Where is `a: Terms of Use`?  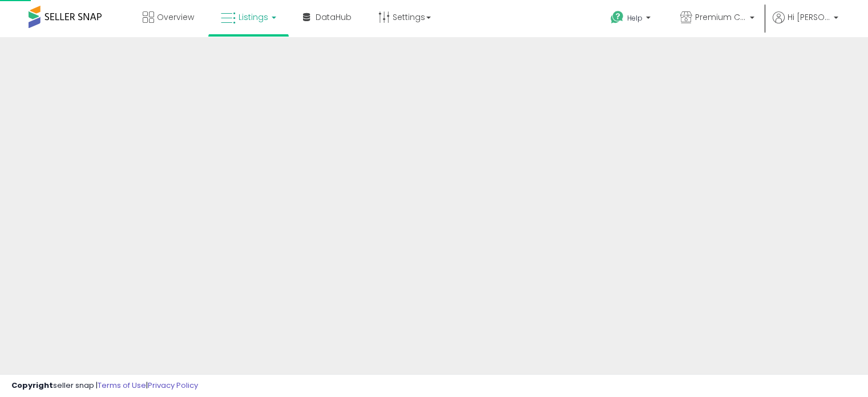
a: Terms of Use is located at coordinates (121, 385).